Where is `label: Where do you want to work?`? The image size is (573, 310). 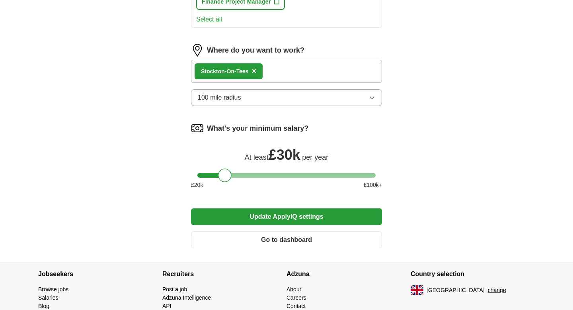
label: Where do you want to work? is located at coordinates (256, 50).